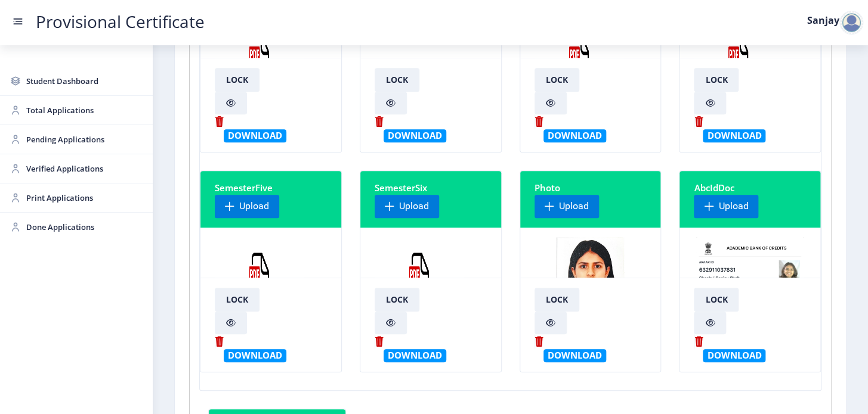 The width and height of the screenshot is (868, 414). What do you see at coordinates (85, 139) in the screenshot?
I see `span: Pending Applications` at bounding box center [85, 139].